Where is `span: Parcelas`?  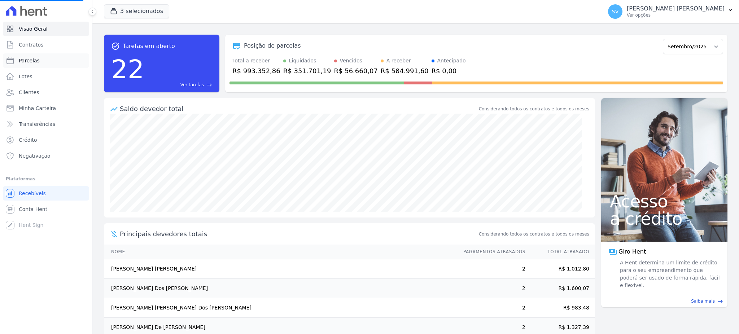 span: Parcelas is located at coordinates (29, 61).